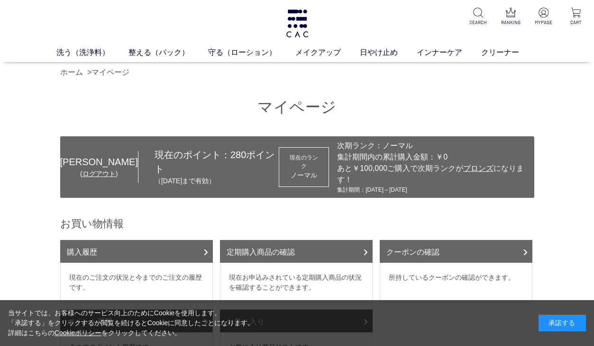 The image size is (594, 346). What do you see at coordinates (543, 22) in the screenshot?
I see `p: MYPAGE` at bounding box center [543, 22].